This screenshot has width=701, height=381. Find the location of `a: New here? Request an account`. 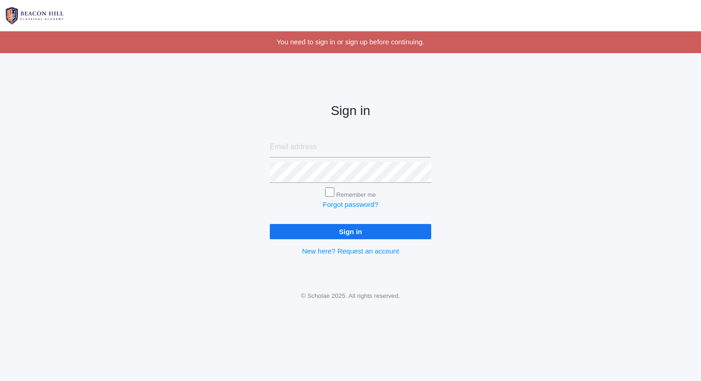

a: New here? Request an account is located at coordinates (351, 250).